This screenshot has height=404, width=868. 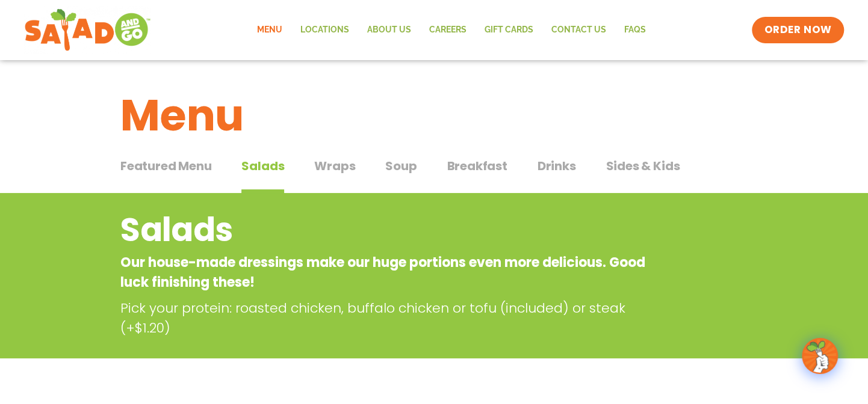 What do you see at coordinates (88, 30) in the screenshot?
I see `img: new-SAG-logo-768×292` at bounding box center [88, 30].